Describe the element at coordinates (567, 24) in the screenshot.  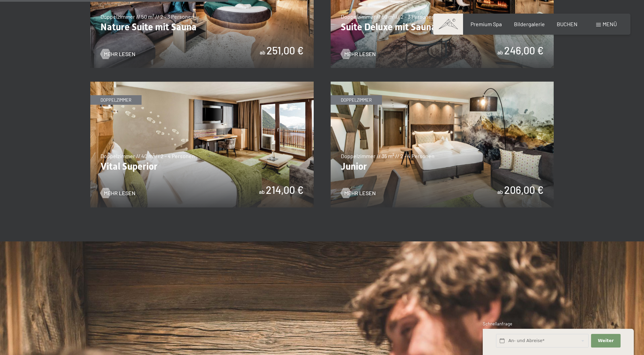
I see `a: BUCHEN` at that location.